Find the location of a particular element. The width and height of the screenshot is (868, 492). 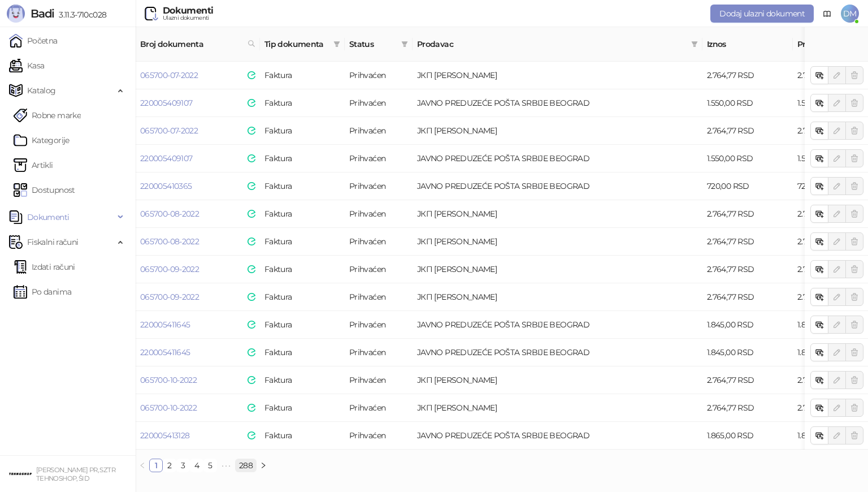

img: 64x64-companyLogo-68805acf-9e22-4a20-bcb3-9756868d3d19.jpeg is located at coordinates (21, 474).